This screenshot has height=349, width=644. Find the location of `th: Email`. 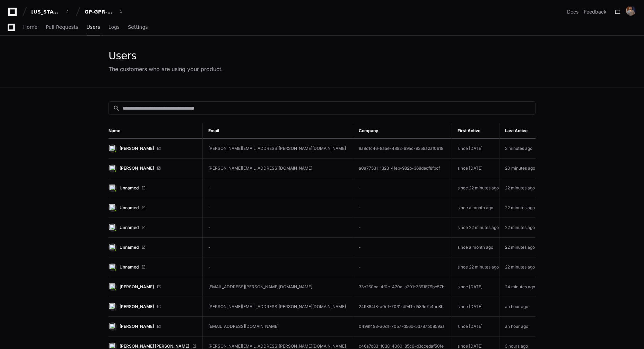

th: Email is located at coordinates (278, 131).